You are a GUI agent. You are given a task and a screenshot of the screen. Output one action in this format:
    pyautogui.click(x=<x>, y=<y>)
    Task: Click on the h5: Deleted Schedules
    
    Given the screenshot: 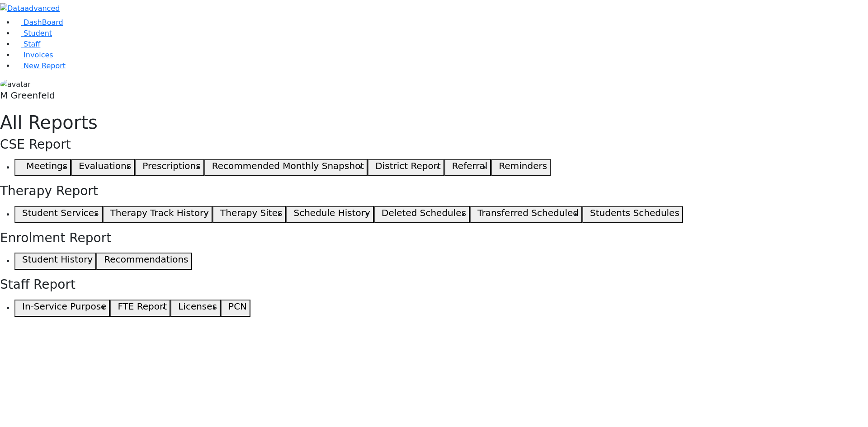 What is the action you would take?
    pyautogui.click(x=424, y=213)
    